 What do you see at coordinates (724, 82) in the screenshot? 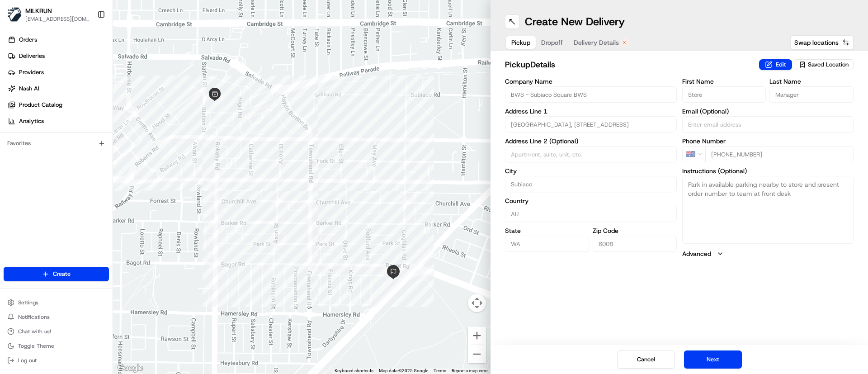
I see `label: First Name` at bounding box center [724, 82].